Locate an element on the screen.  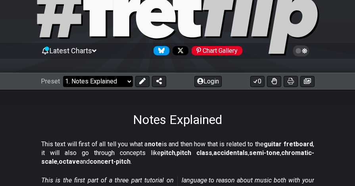
strong: guitar fretboard is located at coordinates (288, 144).